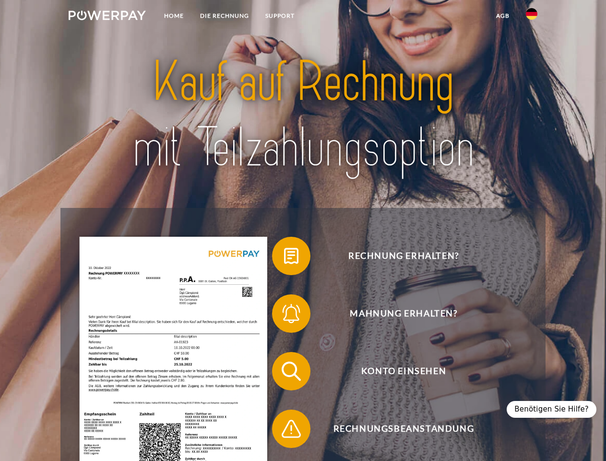  I want to click on a: Home, so click(174, 16).